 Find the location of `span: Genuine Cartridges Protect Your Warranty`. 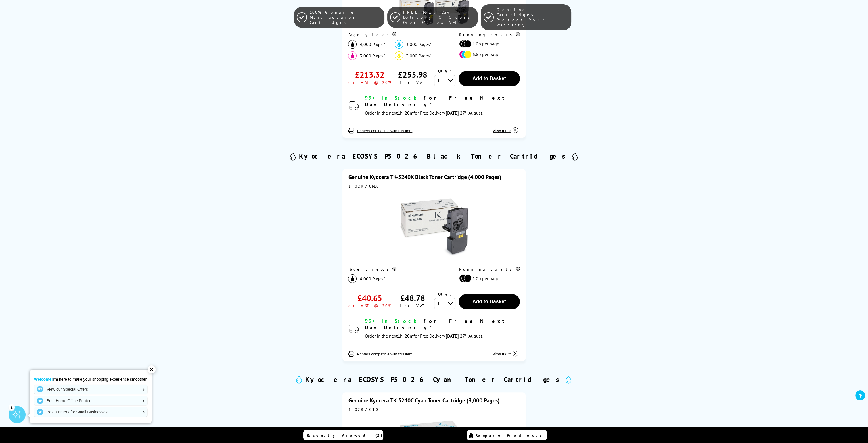

span: Genuine Cartridges Protect Your Warranty is located at coordinates (533, 18).